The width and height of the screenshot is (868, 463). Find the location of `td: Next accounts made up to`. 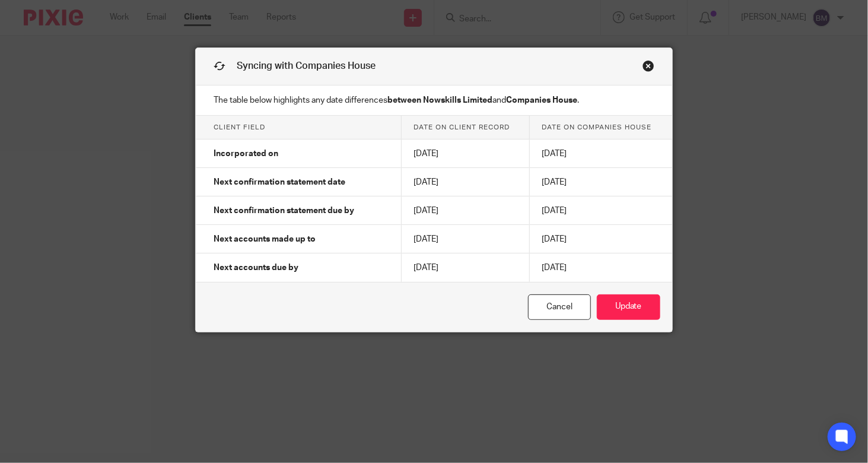

td: Next accounts made up to is located at coordinates (298, 239).